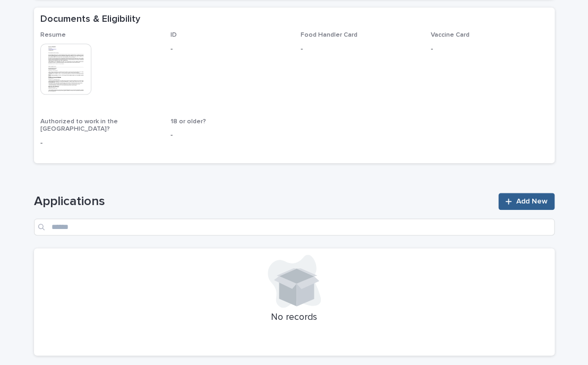 This screenshot has height=365, width=588. Describe the element at coordinates (329, 35) in the screenshot. I see `span: Food Handler Card` at that location.